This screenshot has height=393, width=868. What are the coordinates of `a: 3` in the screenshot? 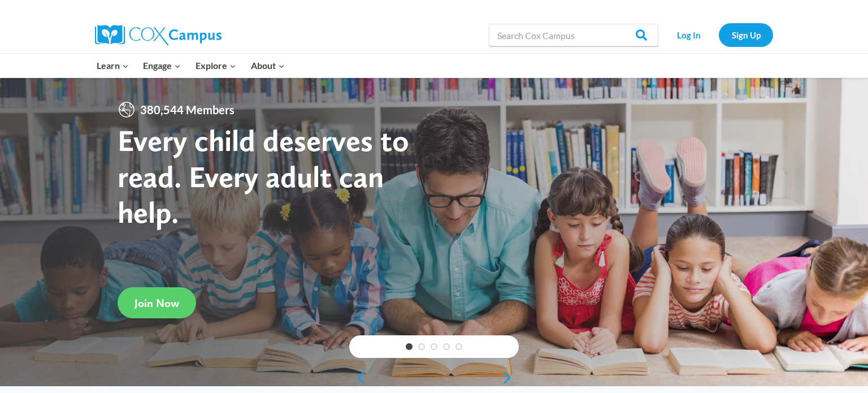 It's located at (434, 347).